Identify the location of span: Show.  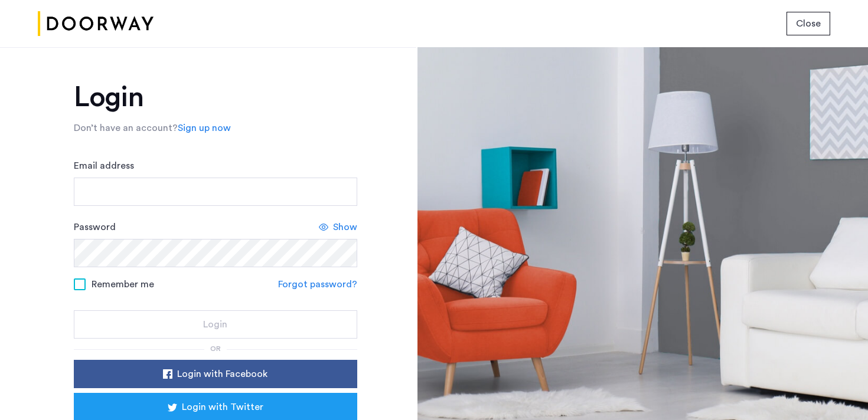
(344, 227).